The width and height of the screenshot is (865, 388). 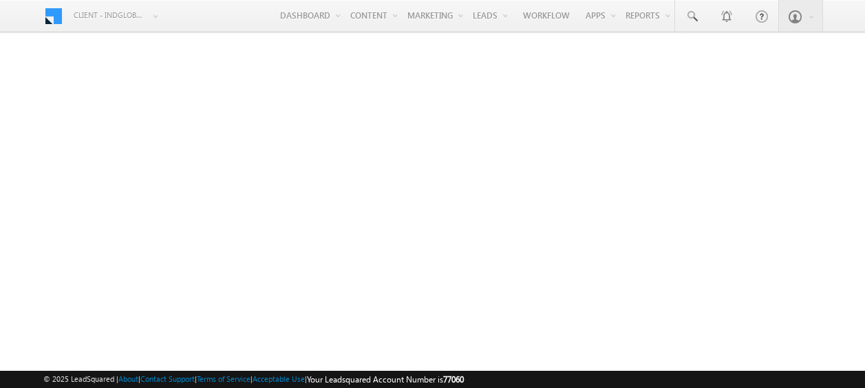 I want to click on span: 77060, so click(x=453, y=379).